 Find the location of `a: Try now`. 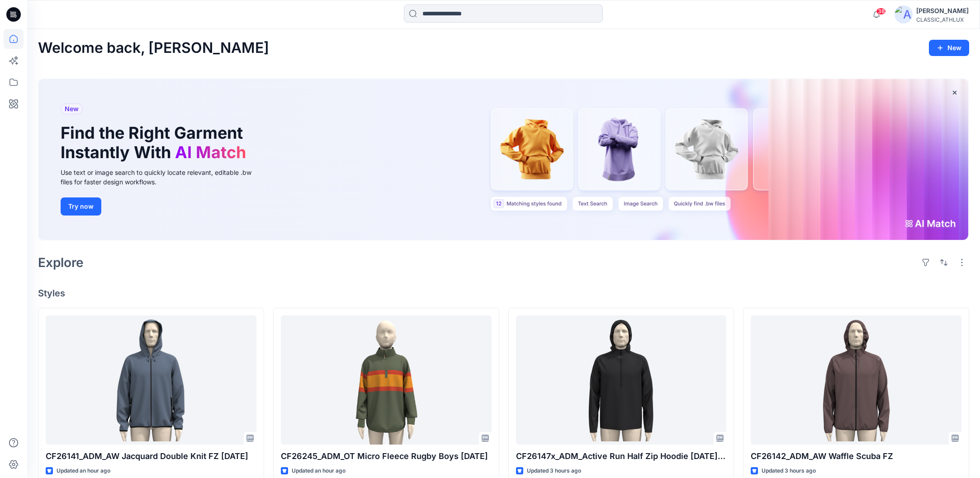

a: Try now is located at coordinates (80, 207).